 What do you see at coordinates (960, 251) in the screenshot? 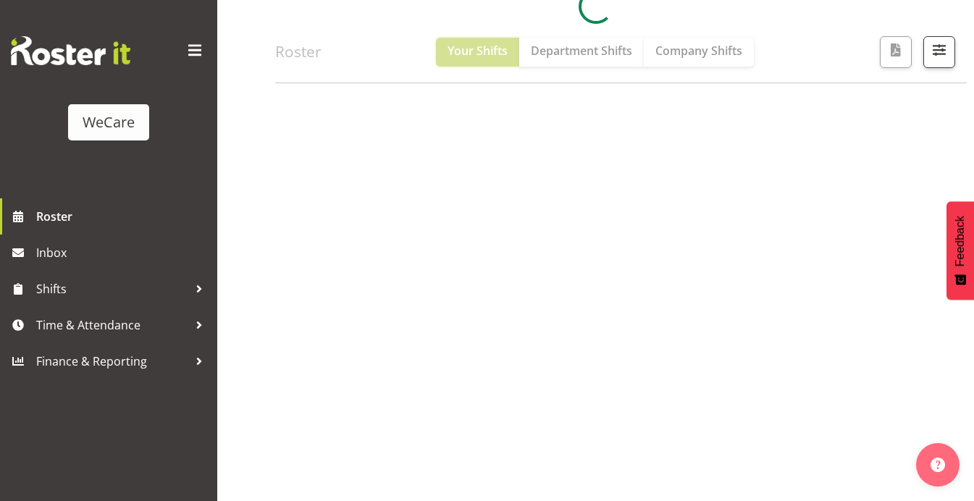
I see `button: Feedback - Show survey` at bounding box center [960, 251].